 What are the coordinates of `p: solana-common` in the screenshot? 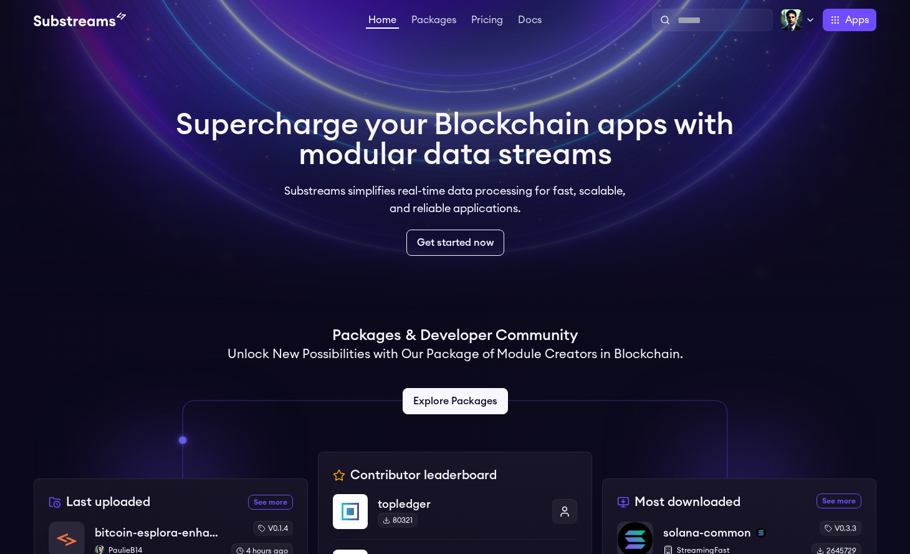 It's located at (707, 533).